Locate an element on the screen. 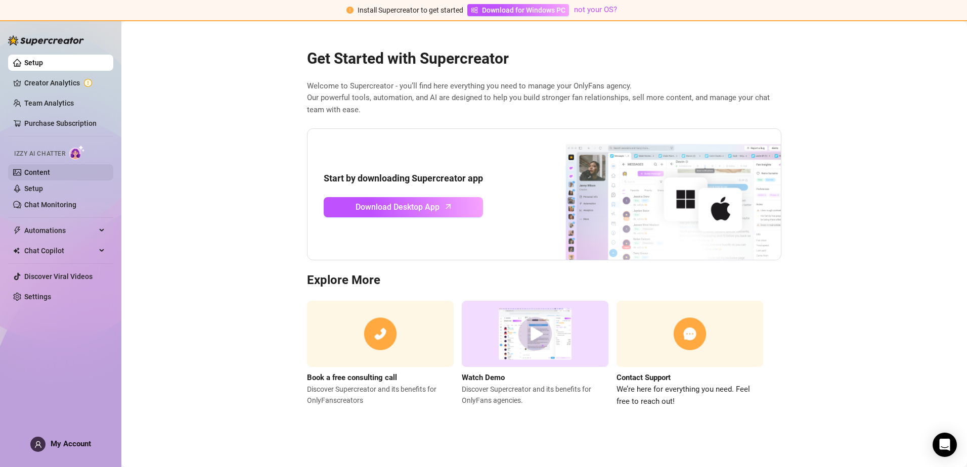  span: Discover Supercreator and its benefits for OnlyFans agencies. is located at coordinates (535, 395).